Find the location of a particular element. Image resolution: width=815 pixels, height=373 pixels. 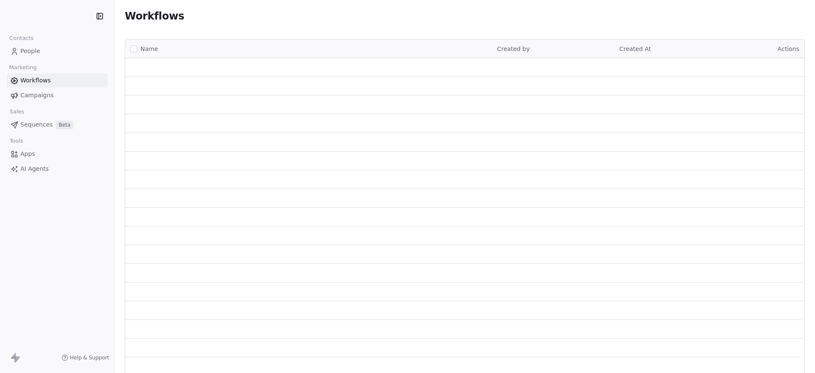

span: Campaigns is located at coordinates (37, 95).